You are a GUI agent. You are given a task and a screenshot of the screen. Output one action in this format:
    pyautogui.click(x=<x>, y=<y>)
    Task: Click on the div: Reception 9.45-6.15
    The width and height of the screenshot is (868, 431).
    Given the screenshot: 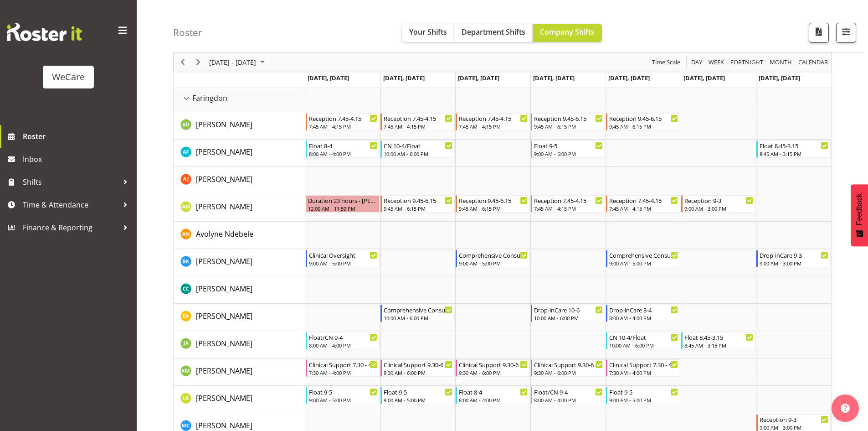 What is the action you would take?
    pyautogui.click(x=493, y=200)
    